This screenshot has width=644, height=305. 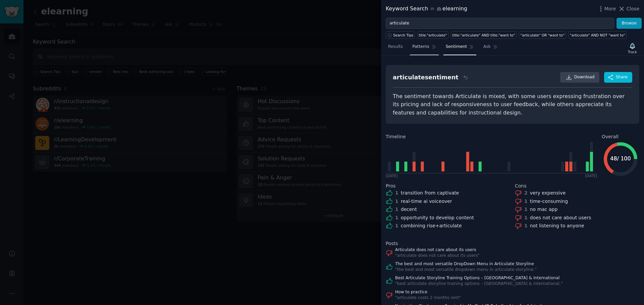 What do you see at coordinates (526, 193) in the screenshot?
I see `div: 2` at bounding box center [526, 193].